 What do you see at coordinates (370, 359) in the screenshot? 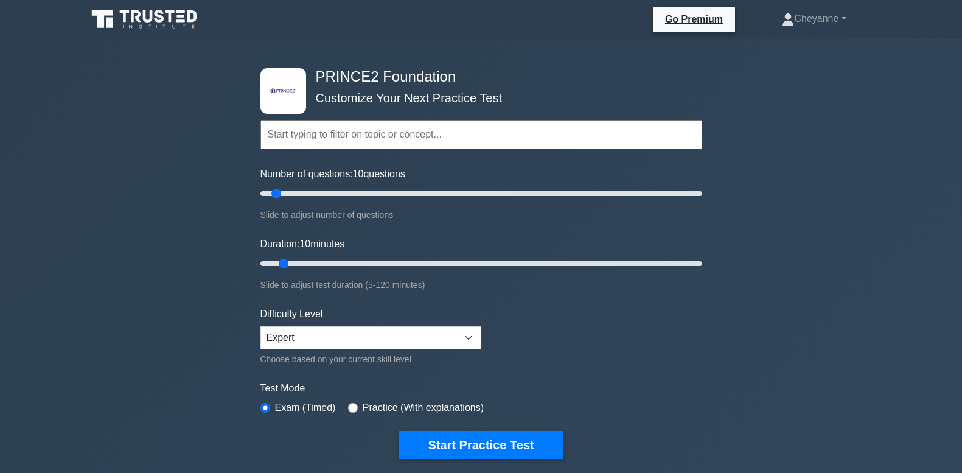
I see `div: Choose based on your current skill level` at bounding box center [370, 359].